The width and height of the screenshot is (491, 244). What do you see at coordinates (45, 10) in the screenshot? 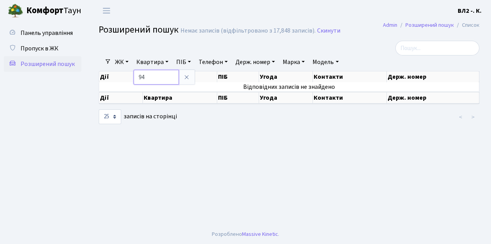
I see `b: Комфорт` at bounding box center [45, 10].